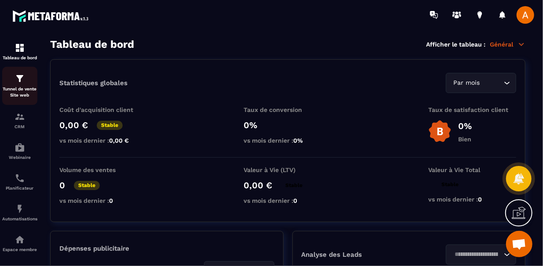  I want to click on p: Volume des ventes, so click(103, 170).